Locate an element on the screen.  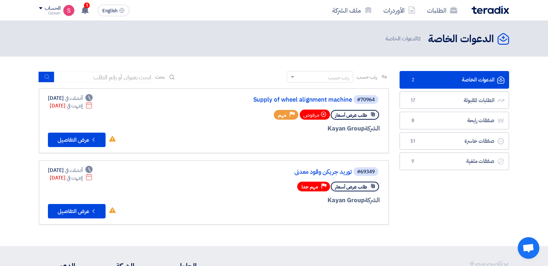
span: الدعوات الخاصة is located at coordinates (404, 39).